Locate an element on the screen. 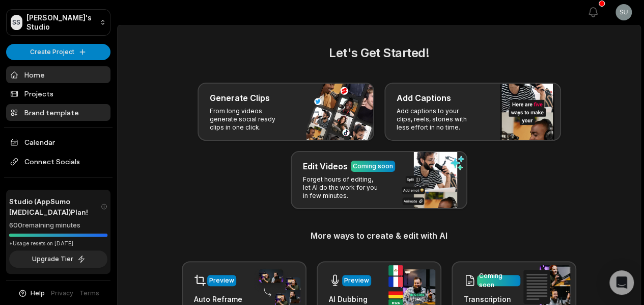 This screenshot has height=305, width=644. img: tab_keywords_by_traffic_grey.svg is located at coordinates (106, 63).